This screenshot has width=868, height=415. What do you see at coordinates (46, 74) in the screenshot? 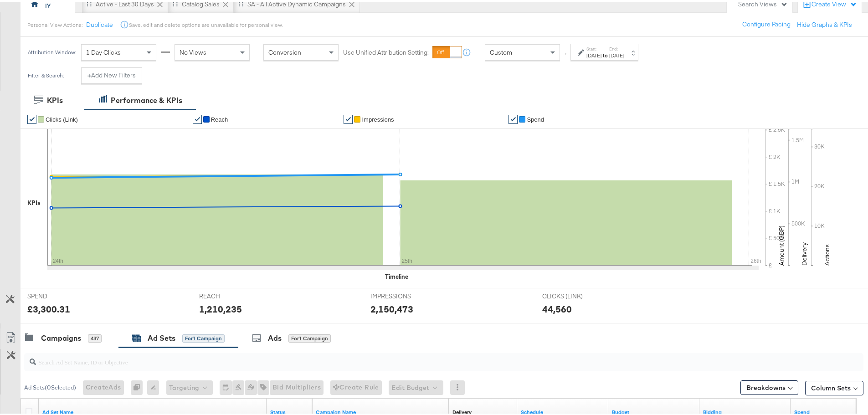
I see `div: Filter & Search:` at bounding box center [46, 74].